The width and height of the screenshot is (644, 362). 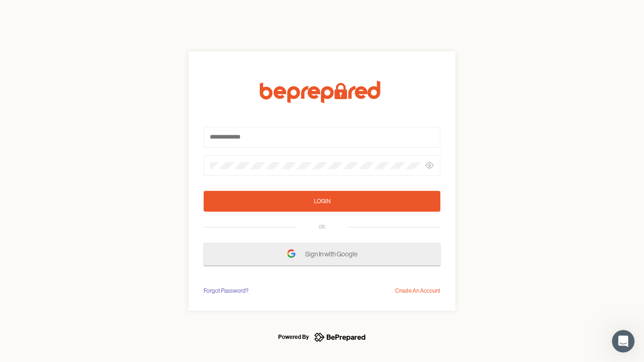 What do you see at coordinates (293, 337) in the screenshot?
I see `div: Powered By` at bounding box center [293, 337].